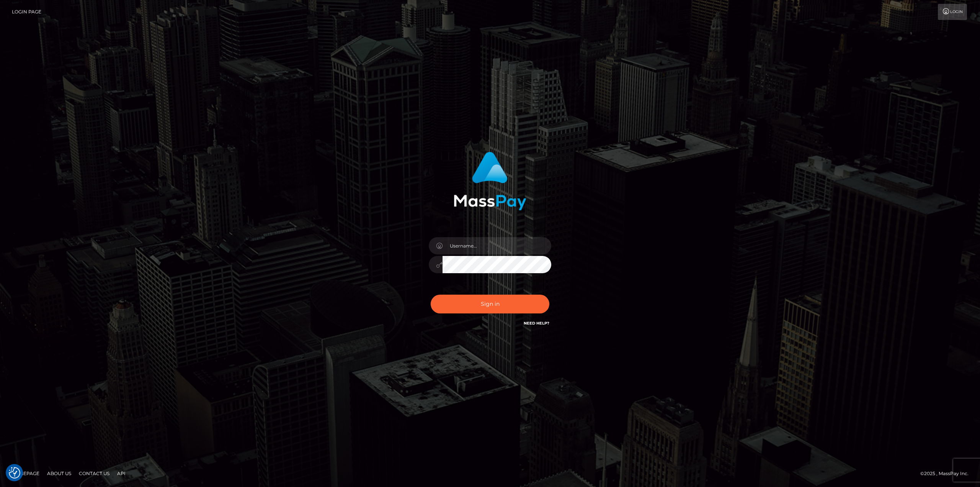  Describe the element at coordinates (14, 473) in the screenshot. I see `img: Revisit consent button` at that location.